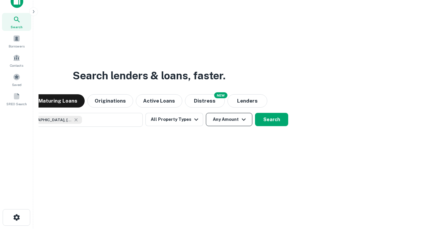  What do you see at coordinates (247, 101) in the screenshot?
I see `button: Lenders` at bounding box center [247, 101].